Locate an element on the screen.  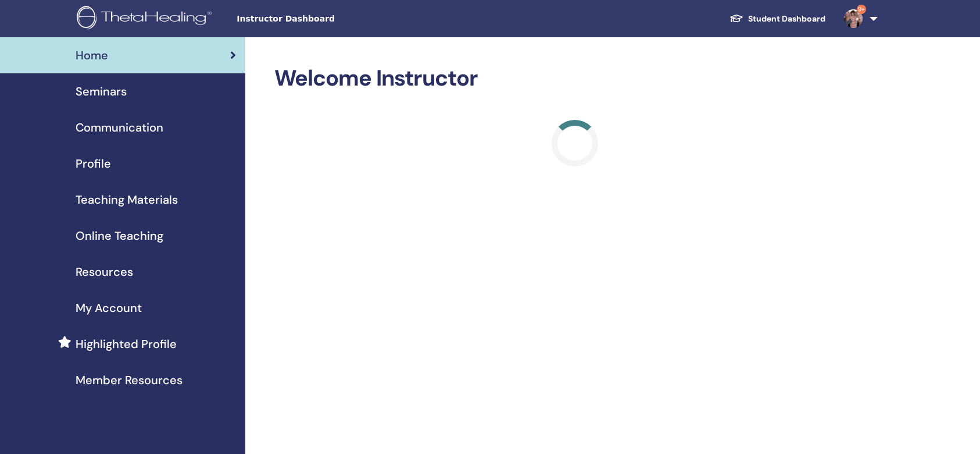
img: graduation-cap-white.svg is located at coordinates (736, 18).